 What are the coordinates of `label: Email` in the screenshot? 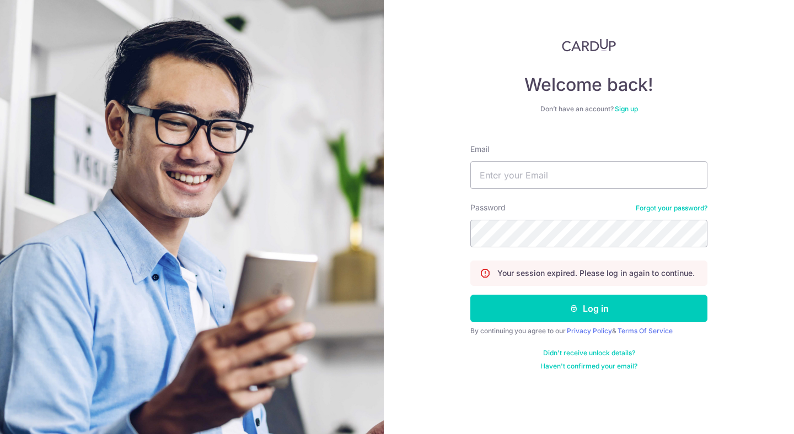 It's located at (480, 149).